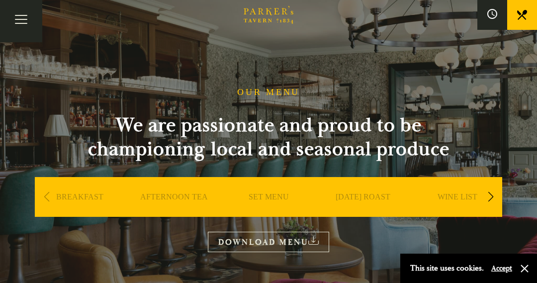 This screenshot has height=283, width=537. Describe the element at coordinates (79, 212) in the screenshot. I see `div: 1 / 9` at that location.